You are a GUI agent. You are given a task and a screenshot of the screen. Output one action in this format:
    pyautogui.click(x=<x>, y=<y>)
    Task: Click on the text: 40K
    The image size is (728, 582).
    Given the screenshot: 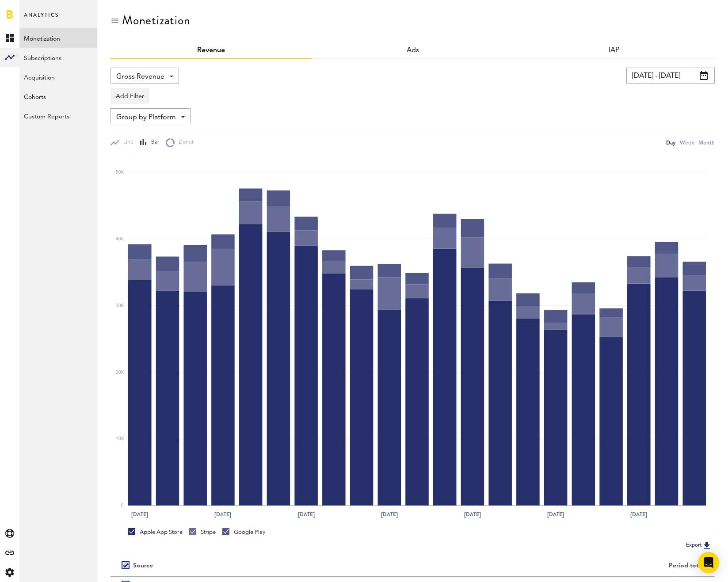 What is the action you would take?
    pyautogui.click(x=120, y=239)
    